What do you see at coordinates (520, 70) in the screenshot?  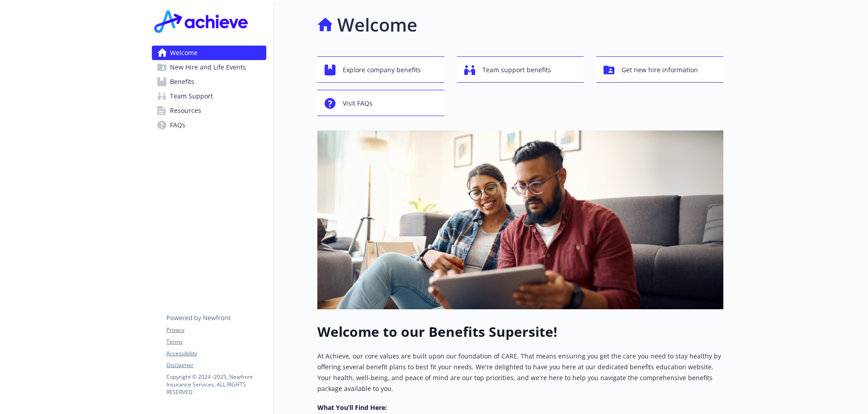 I see `button: Team support benefits` at bounding box center [520, 70].